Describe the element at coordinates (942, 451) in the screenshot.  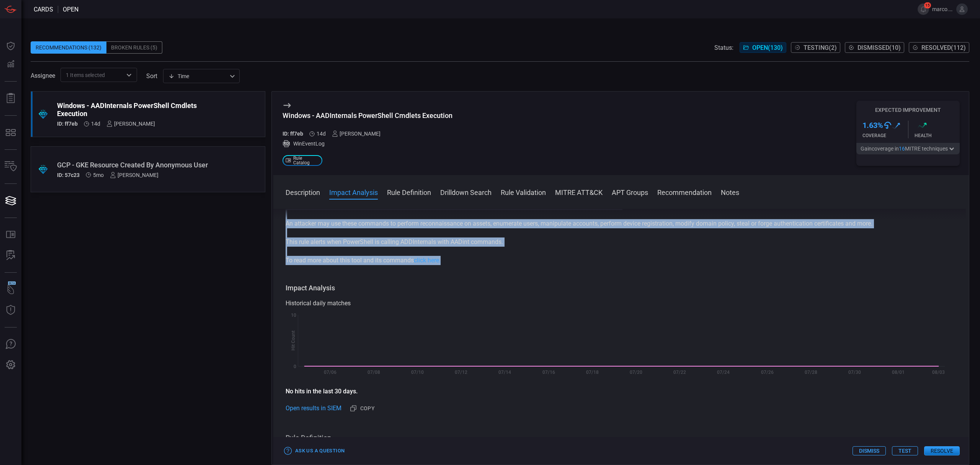
I see `button: Resolve` at that location.